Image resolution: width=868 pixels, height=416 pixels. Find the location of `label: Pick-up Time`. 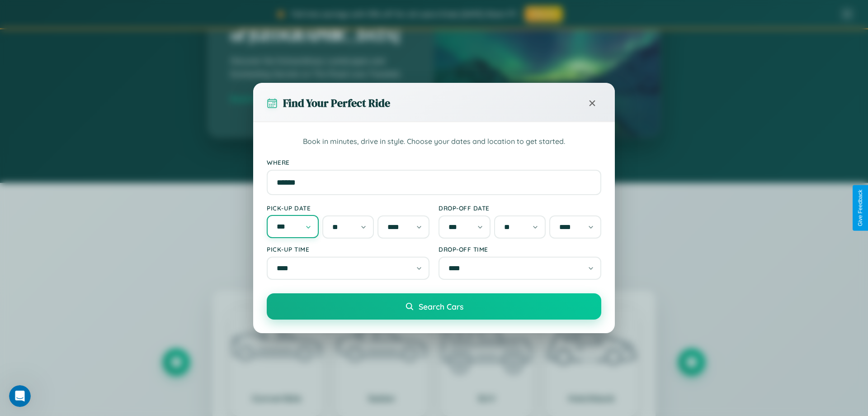

label: Pick-up Time is located at coordinates (348, 249).